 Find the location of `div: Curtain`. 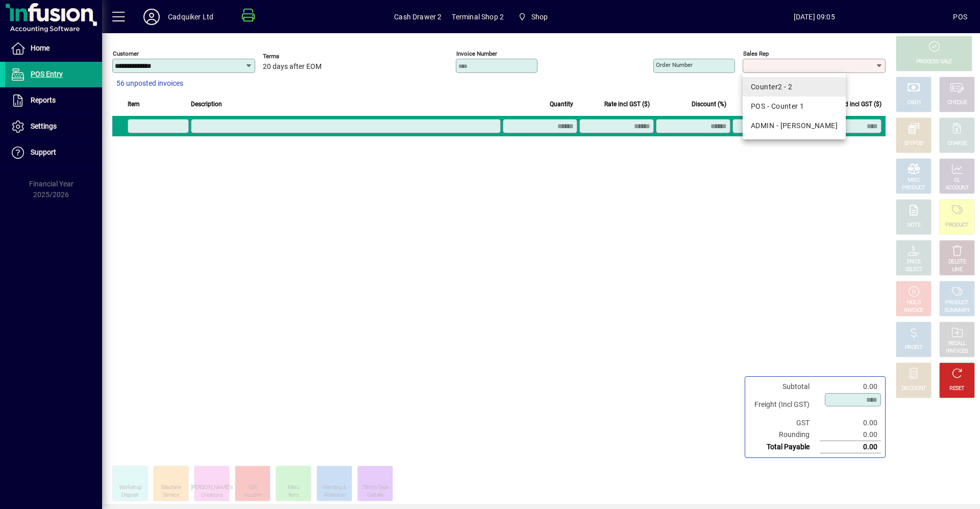

div: Curtain is located at coordinates (374, 495).